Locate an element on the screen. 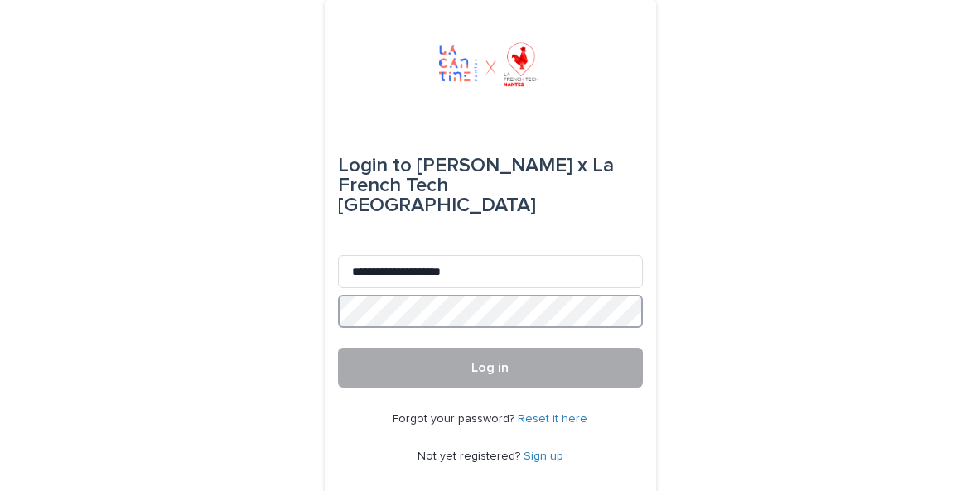  span: Log in is located at coordinates (489, 368).